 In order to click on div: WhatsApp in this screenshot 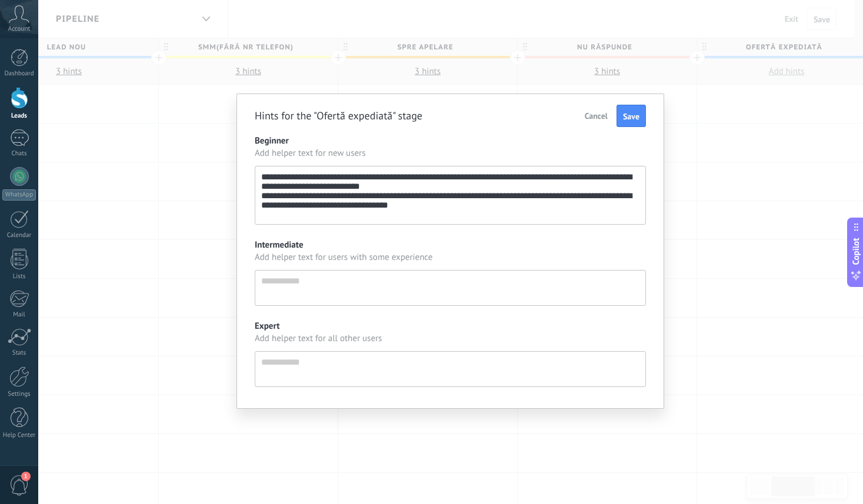, I will do `click(18, 195)`.